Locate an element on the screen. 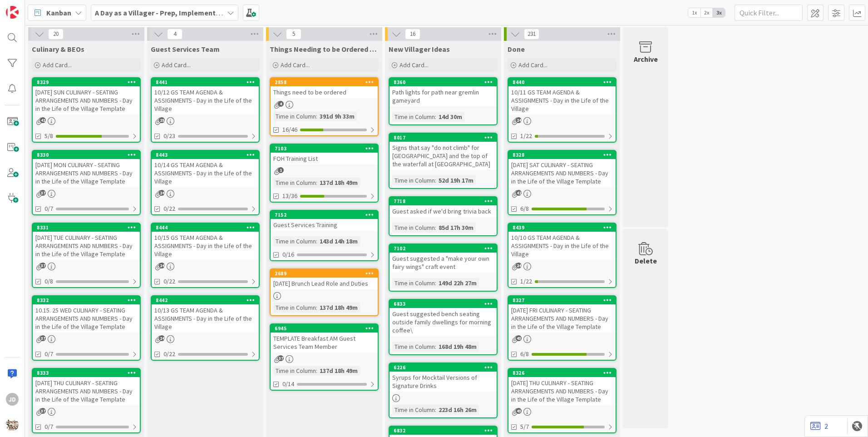 The width and height of the screenshot is (868, 437). div: 8443 is located at coordinates (205, 155).